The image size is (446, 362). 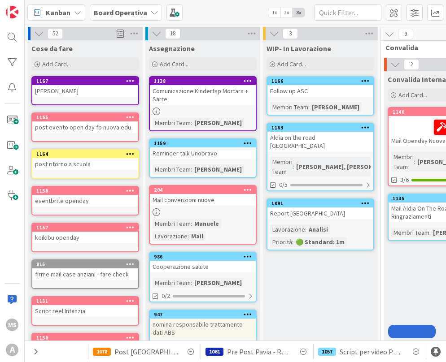 I want to click on a: 1165post evento open day fb nuova edu, so click(x=85, y=127).